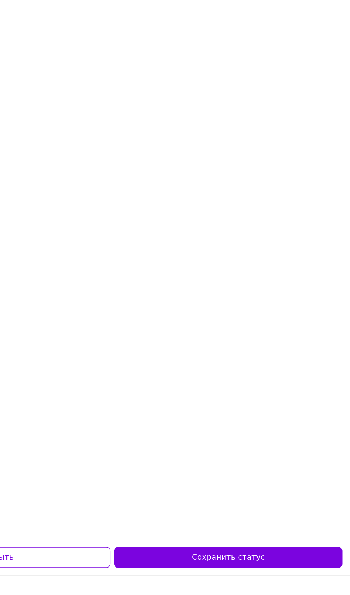 This screenshot has width=350, height=595. I want to click on span: Изменение статуса заказа, so click(181, 11).